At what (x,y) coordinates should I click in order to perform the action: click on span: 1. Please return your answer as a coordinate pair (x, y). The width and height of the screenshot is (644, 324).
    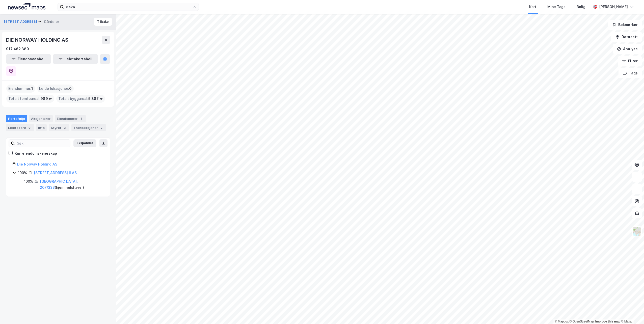
    Looking at the image, I should click on (32, 89).